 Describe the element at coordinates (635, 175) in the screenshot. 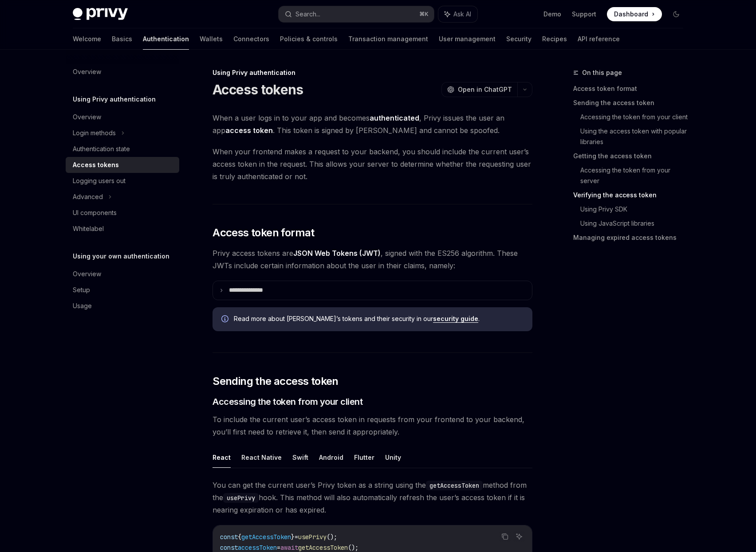

I see `a: Accessing the token from your server` at that location.